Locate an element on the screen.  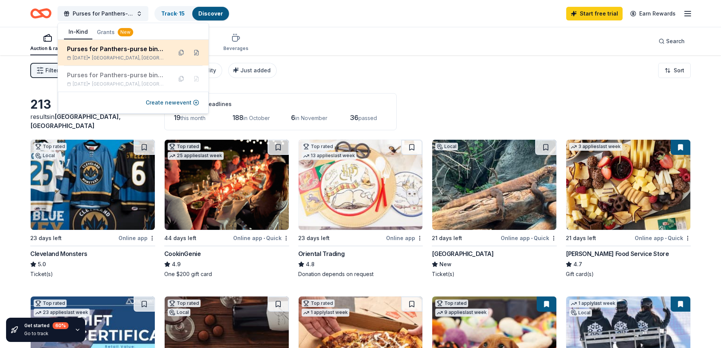
a: Home is located at coordinates (41, 13).